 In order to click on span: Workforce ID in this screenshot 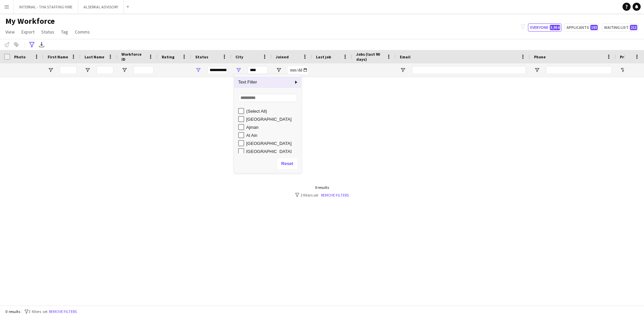, I will do `click(133, 57)`.